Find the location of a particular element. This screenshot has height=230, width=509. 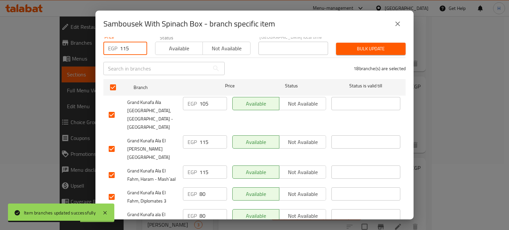

span: Price is located at coordinates (229, 86).